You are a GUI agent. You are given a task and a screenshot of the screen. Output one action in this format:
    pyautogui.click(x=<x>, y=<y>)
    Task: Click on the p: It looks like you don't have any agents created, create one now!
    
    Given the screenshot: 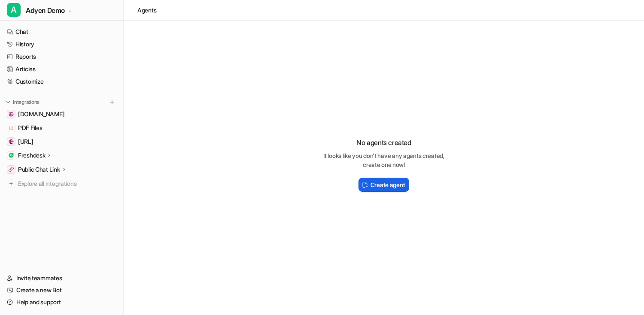 What is the action you would take?
    pyautogui.click(x=384, y=160)
    